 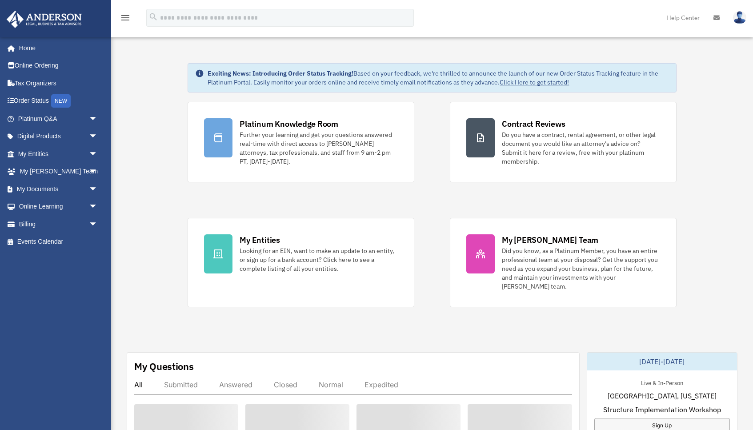 What do you see at coordinates (181, 384) in the screenshot?
I see `div: Submitted` at bounding box center [181, 384].